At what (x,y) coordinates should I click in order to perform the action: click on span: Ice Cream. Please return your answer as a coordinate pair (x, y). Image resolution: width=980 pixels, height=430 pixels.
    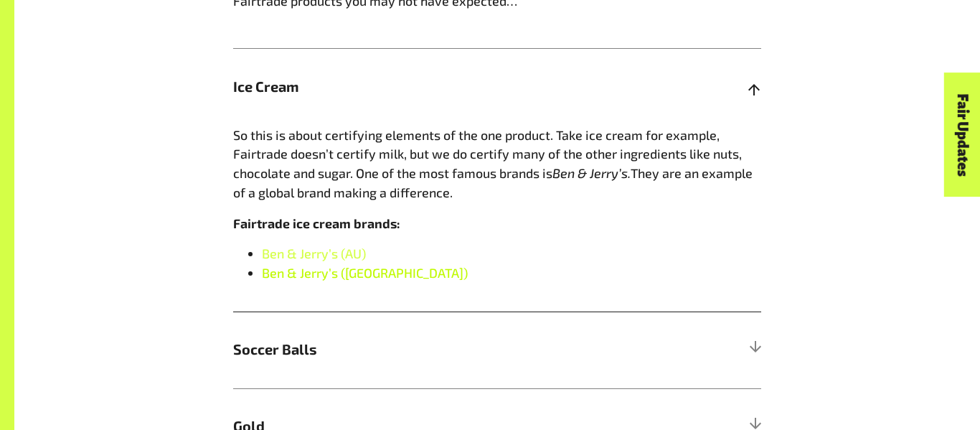
    Looking at the image, I should click on (431, 87).